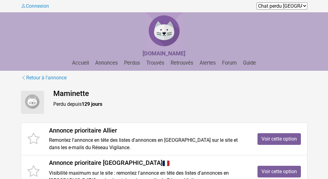 Image resolution: width=328 pixels, height=179 pixels. Describe the element at coordinates (155, 63) in the screenshot. I see `a: Trouvés` at that location.